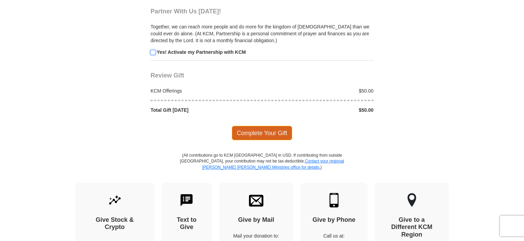  Describe the element at coordinates (334, 236) in the screenshot. I see `p: Call us at:` at that location.